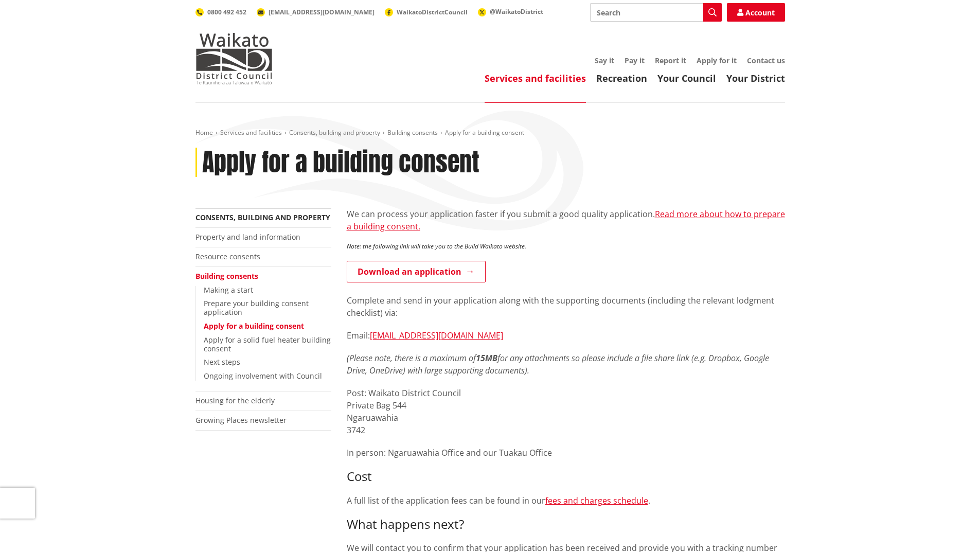 The width and height of the screenshot is (980, 552). Describe the element at coordinates (558, 364) in the screenshot. I see `em: (Please note, there is a maximum of for any attachments so please include a file share link (e.g....` at that location.